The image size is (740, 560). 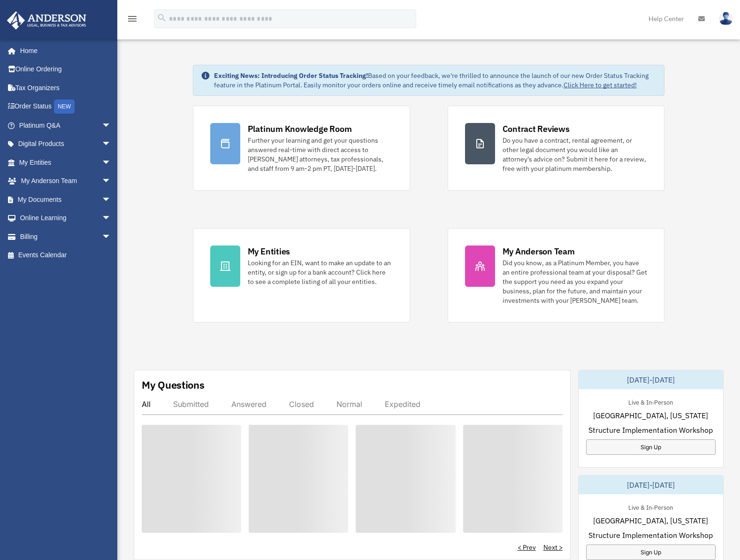 What do you see at coordinates (162, 18) in the screenshot?
I see `i: search` at bounding box center [162, 18].